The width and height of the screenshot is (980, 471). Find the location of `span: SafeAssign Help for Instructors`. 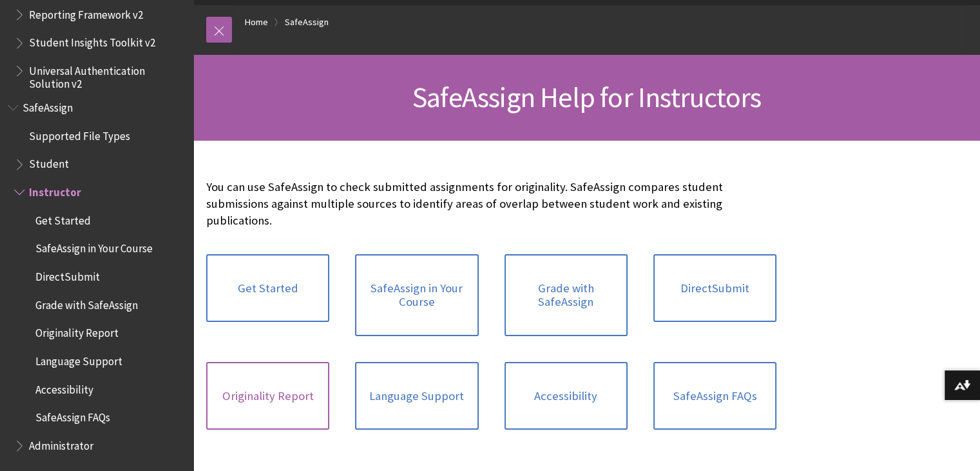

span: SafeAssign Help for Instructors is located at coordinates (587, 97).